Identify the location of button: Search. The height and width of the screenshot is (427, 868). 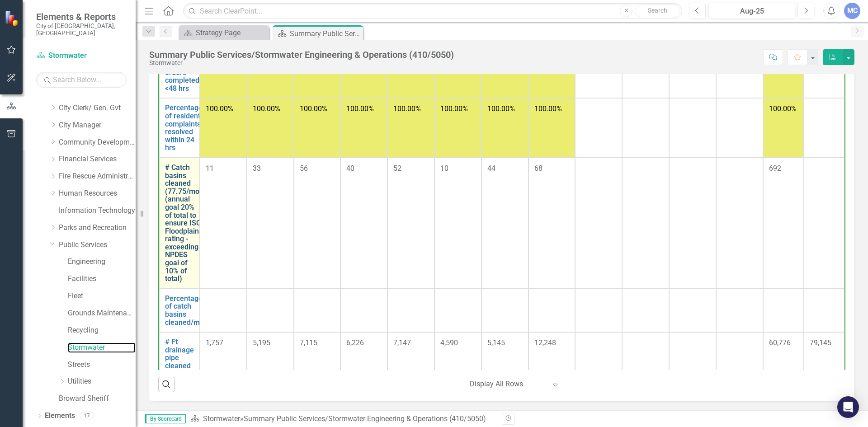
(657, 11).